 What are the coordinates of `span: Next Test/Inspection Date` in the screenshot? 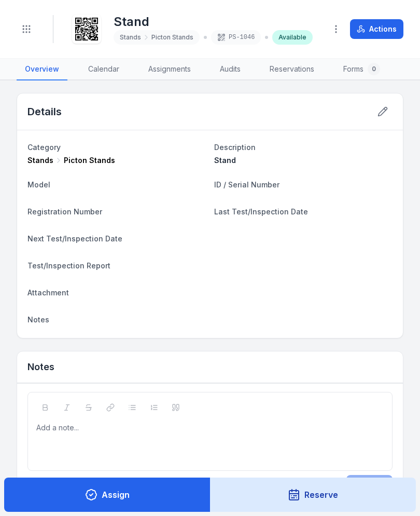 It's located at (75, 239).